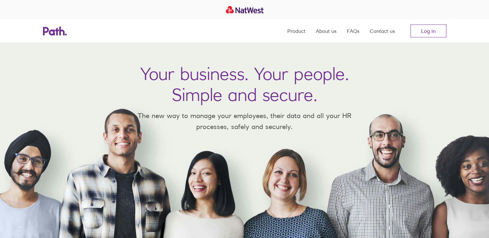 This screenshot has width=489, height=238. I want to click on a: FAQs, so click(353, 31).